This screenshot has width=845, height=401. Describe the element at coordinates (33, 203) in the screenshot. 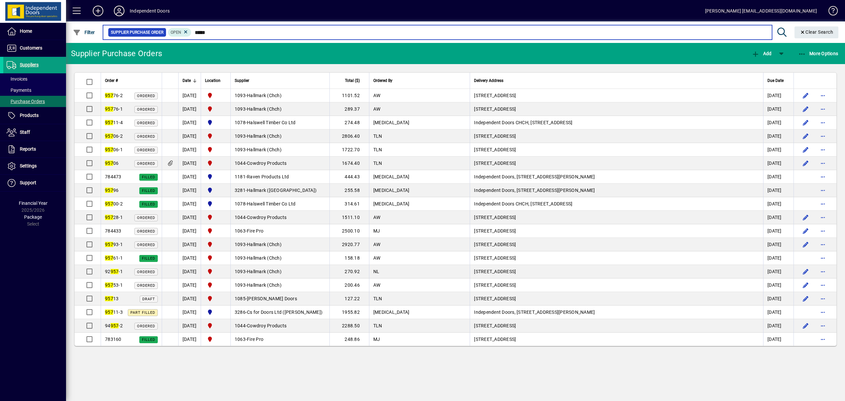

I see `span: Financial Year` at that location.